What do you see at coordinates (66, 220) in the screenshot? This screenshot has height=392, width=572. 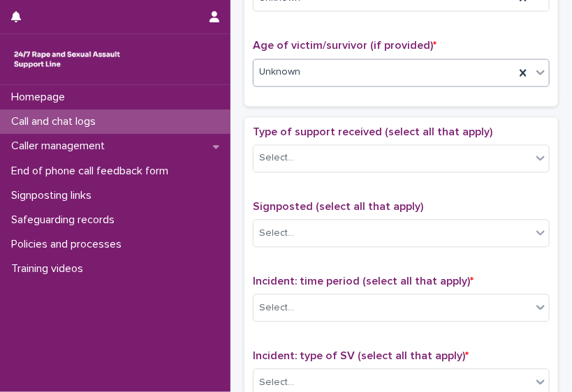 I see `p: Safeguarding records` at bounding box center [66, 220].